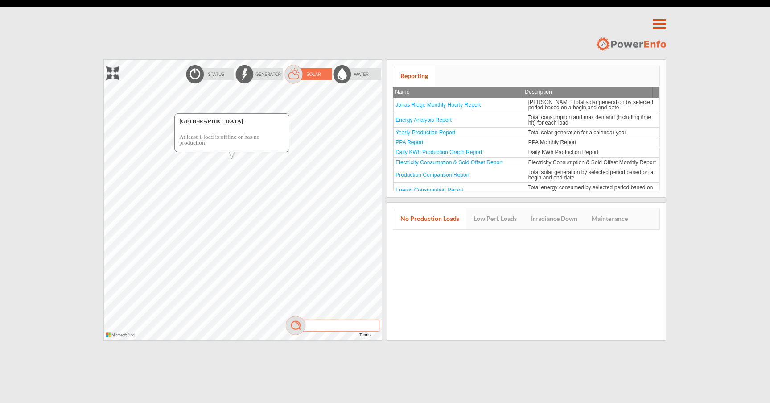 Image resolution: width=770 pixels, height=403 pixels. What do you see at coordinates (426, 132) in the screenshot?
I see `a: Yearly Production Report` at bounding box center [426, 132].